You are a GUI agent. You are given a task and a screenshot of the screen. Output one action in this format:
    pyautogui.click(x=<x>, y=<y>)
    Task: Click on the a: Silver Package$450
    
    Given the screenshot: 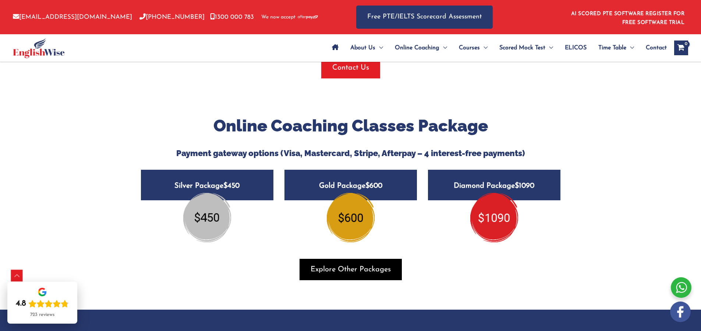 What is the action you would take?
    pyautogui.click(x=207, y=197)
    